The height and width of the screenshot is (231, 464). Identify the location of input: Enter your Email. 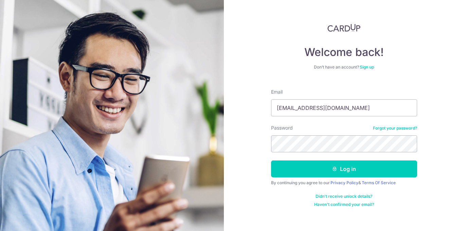
(344, 108).